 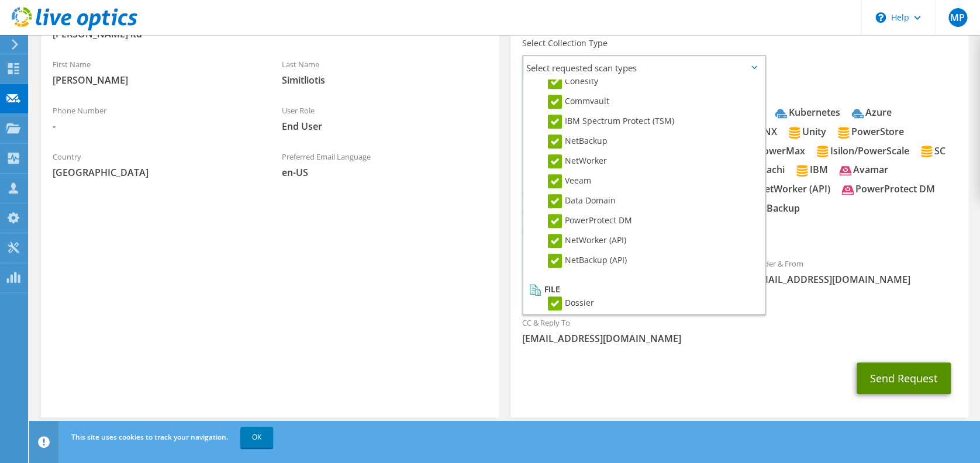 What do you see at coordinates (739, 165) in the screenshot?
I see `div: Requested Collections` at bounding box center [739, 165].